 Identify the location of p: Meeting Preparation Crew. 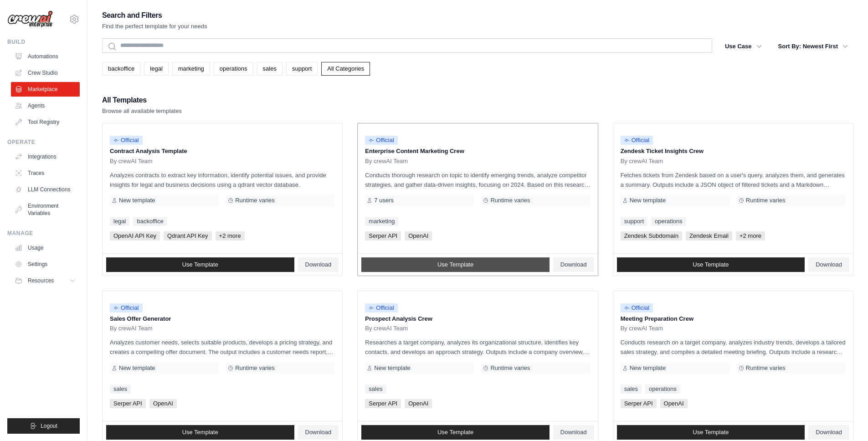
(733, 319).